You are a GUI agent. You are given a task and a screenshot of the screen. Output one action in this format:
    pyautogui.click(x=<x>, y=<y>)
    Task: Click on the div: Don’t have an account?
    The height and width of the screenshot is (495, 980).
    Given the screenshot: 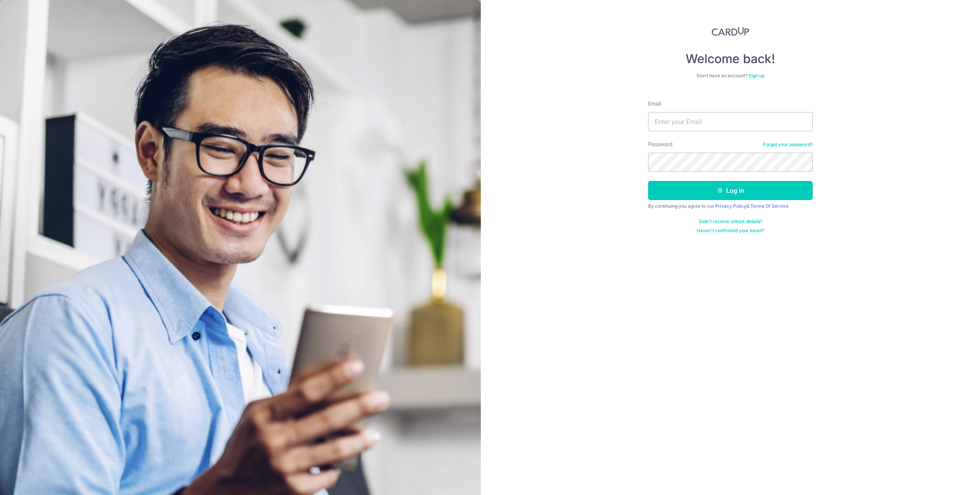 What is the action you would take?
    pyautogui.click(x=730, y=76)
    